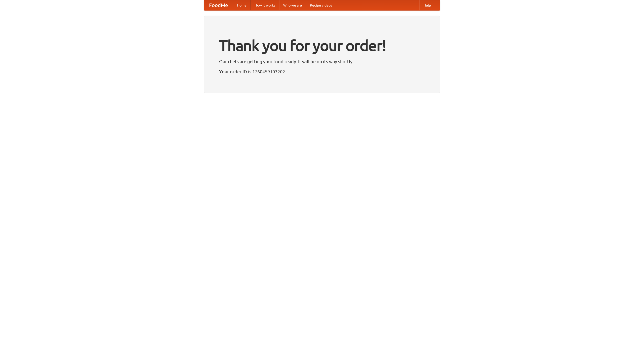  I want to click on p: Our chefs are getting your food ready. It will be on its way shortly., so click(322, 61).